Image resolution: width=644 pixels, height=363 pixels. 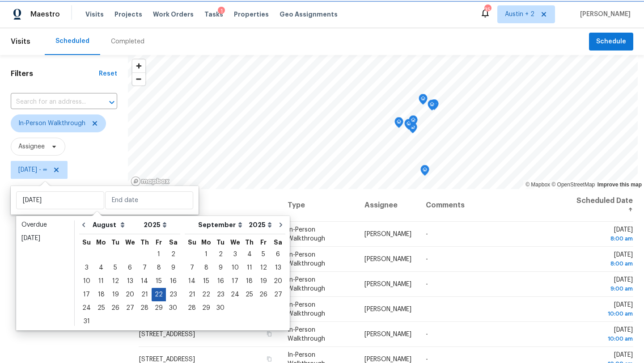 What do you see at coordinates (220, 281) in the screenshot?
I see `div: Tue Sep 16 2025` at bounding box center [220, 281].